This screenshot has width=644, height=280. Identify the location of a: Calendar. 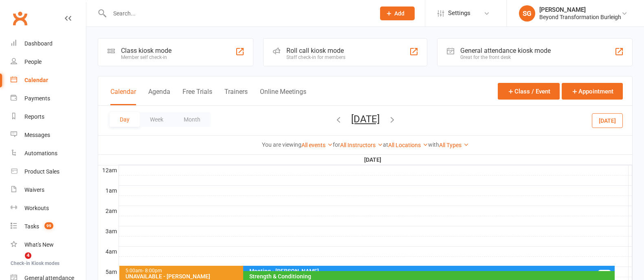
(48, 80).